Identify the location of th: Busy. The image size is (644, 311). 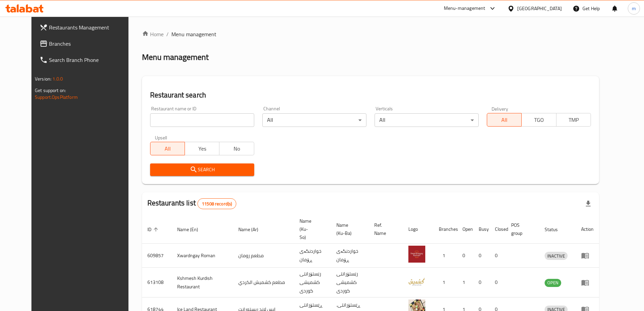
(481, 229).